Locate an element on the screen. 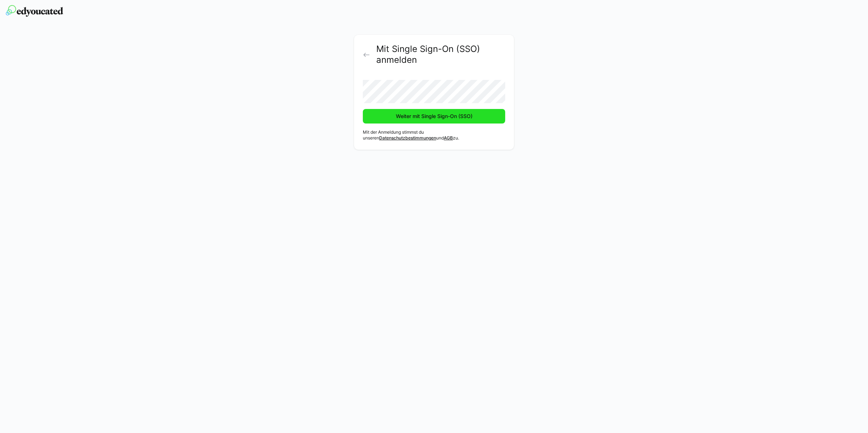 The image size is (868, 433). a: Datenschutzbestimmungen is located at coordinates (407, 138).